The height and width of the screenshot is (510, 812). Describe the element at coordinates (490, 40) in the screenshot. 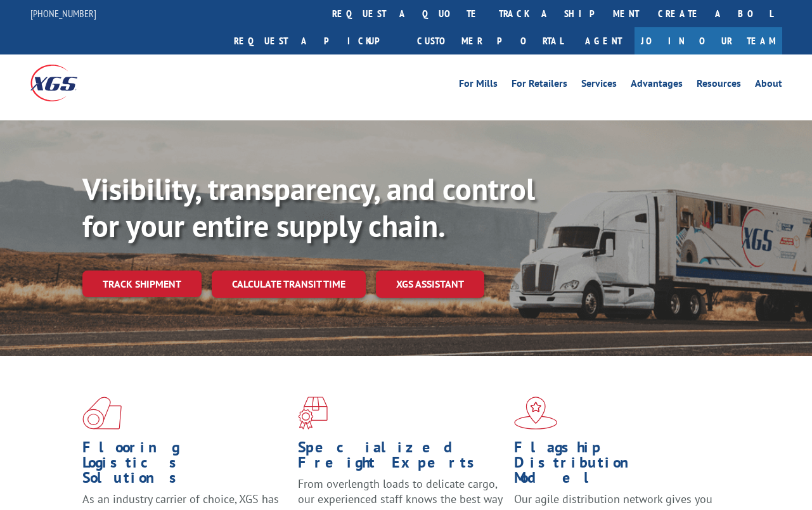

I see `a: Customer Portal` at that location.